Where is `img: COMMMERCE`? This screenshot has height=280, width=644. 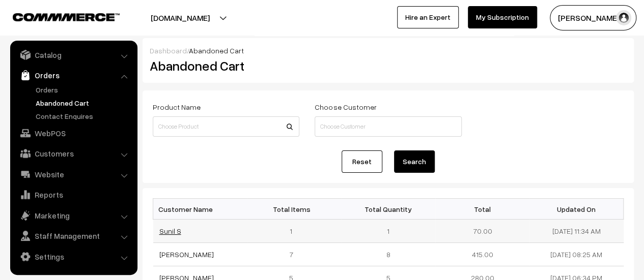 img: COMMMERCE is located at coordinates (66, 17).